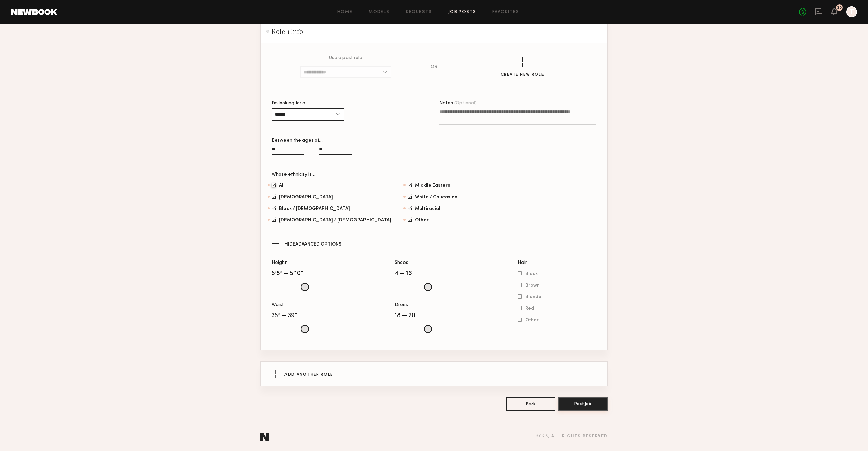 The height and width of the screenshot is (451, 868). I want to click on button: Back, so click(531, 404).